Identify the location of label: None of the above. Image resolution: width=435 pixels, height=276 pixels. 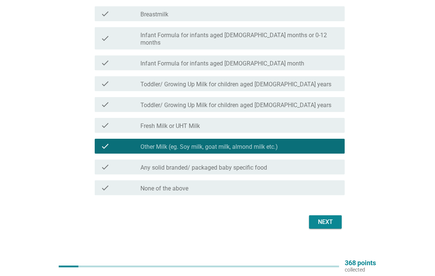
(164, 189).